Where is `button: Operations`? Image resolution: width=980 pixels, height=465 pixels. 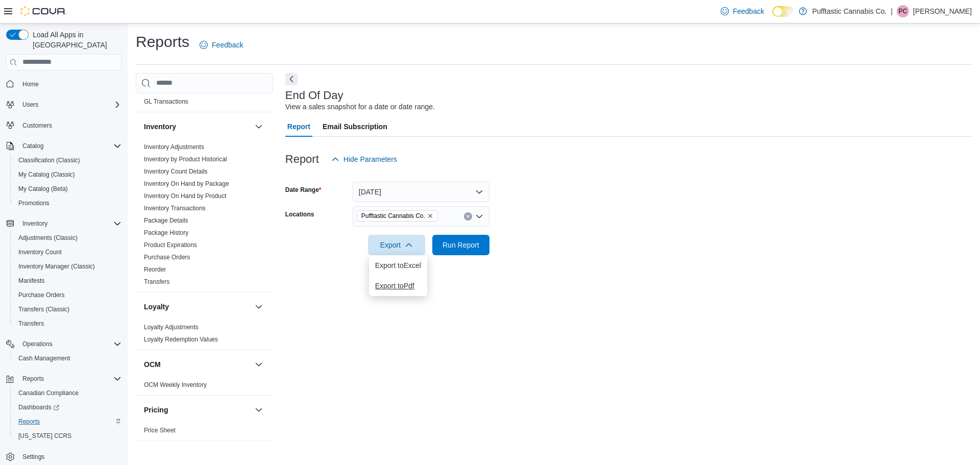
button: Operations is located at coordinates (37, 344).